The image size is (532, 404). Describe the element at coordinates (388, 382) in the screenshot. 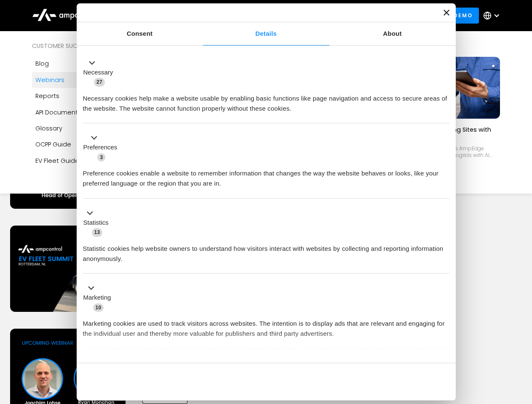

I see `button: Okay` at that location.